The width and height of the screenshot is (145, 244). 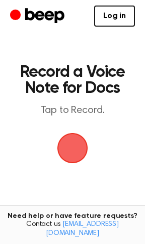 What do you see at coordinates (114, 16) in the screenshot?
I see `a: Log in` at bounding box center [114, 16].